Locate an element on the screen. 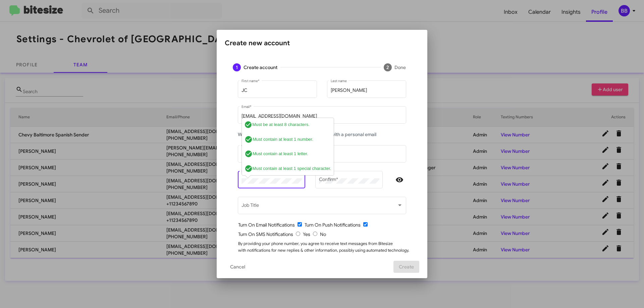 Image resolution: width=644 pixels, height=308 pixels. button: Create is located at coordinates (406, 267).